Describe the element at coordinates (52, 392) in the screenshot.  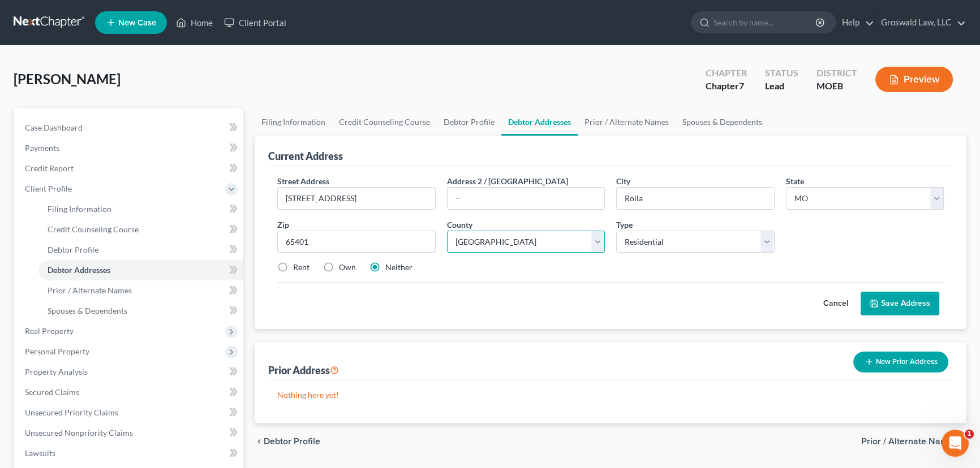
I see `span: Secured Claims` at that location.